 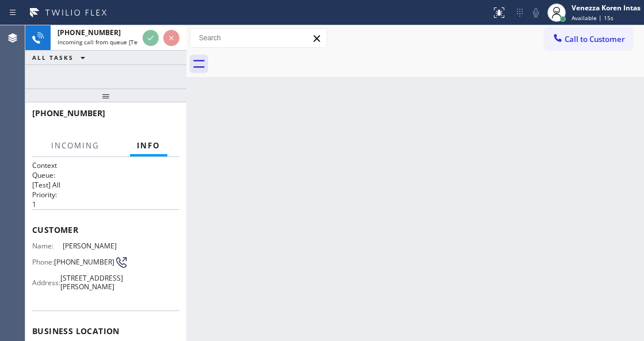 I want to click on input: Search, so click(x=258, y=38).